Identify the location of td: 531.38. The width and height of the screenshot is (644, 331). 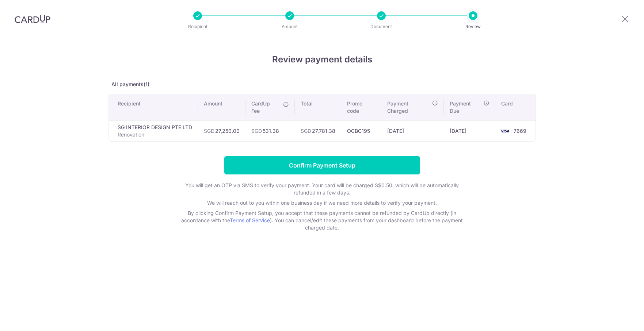
(270, 131).